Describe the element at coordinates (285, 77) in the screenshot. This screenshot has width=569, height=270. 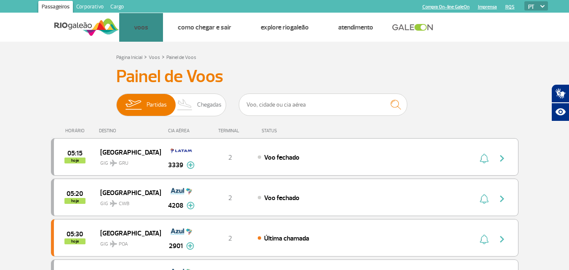
I see `h3: Painel de Voos` at that location.